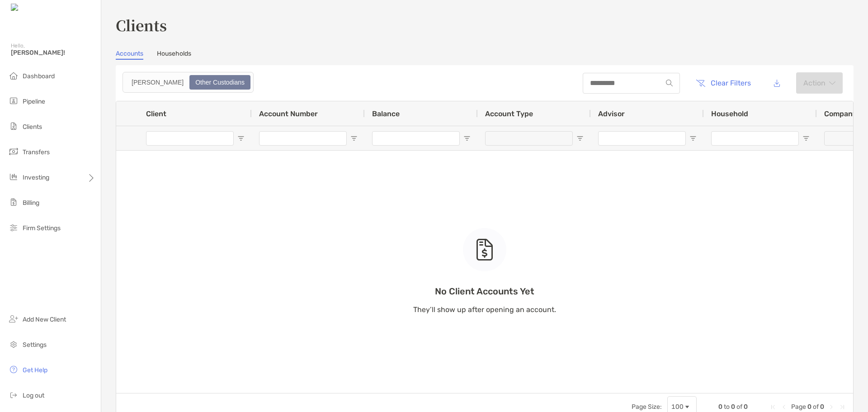  I want to click on div: segmented control, so click(188, 82).